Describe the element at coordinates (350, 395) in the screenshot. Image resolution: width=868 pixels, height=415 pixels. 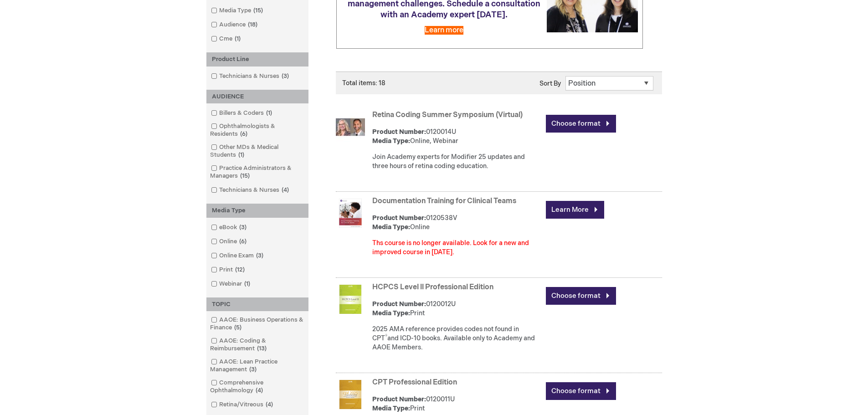
I see `img: CPT Professional Edition` at that location.